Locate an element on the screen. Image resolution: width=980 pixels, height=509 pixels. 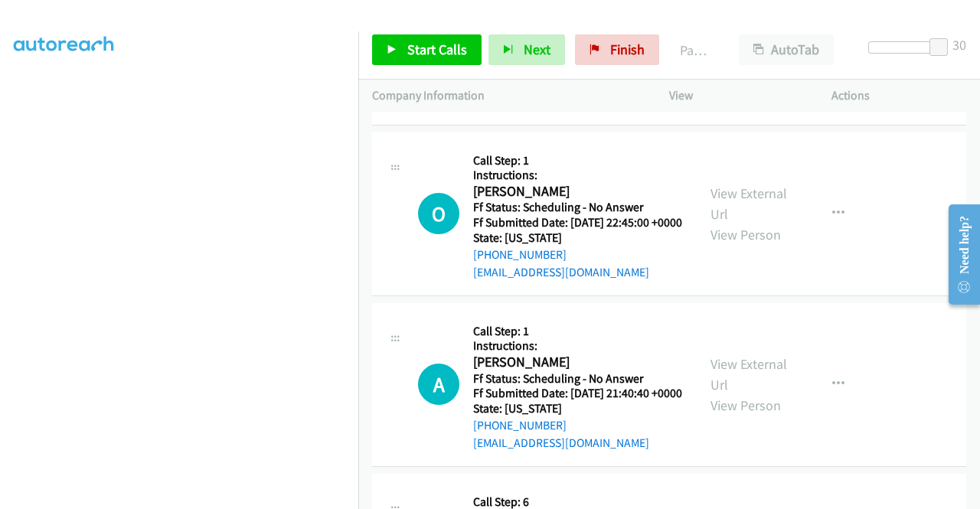
button: AutoTab is located at coordinates (787, 50).